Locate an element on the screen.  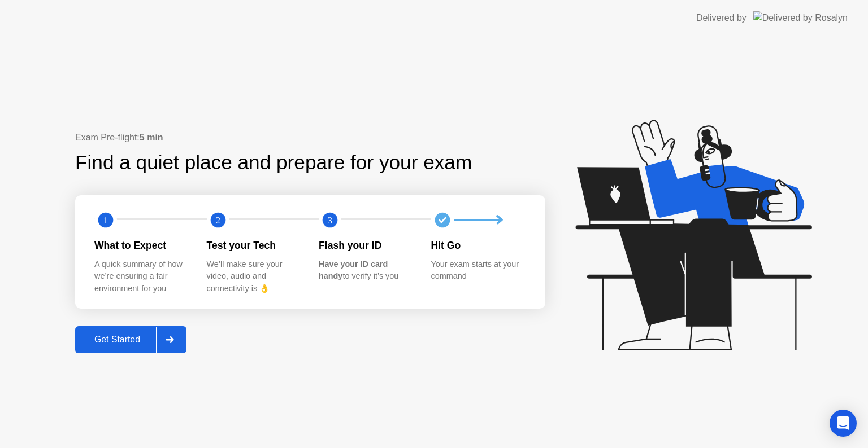
div: A quick summary of how we’re ensuring a fair environment for you is located at coordinates (142, 277).